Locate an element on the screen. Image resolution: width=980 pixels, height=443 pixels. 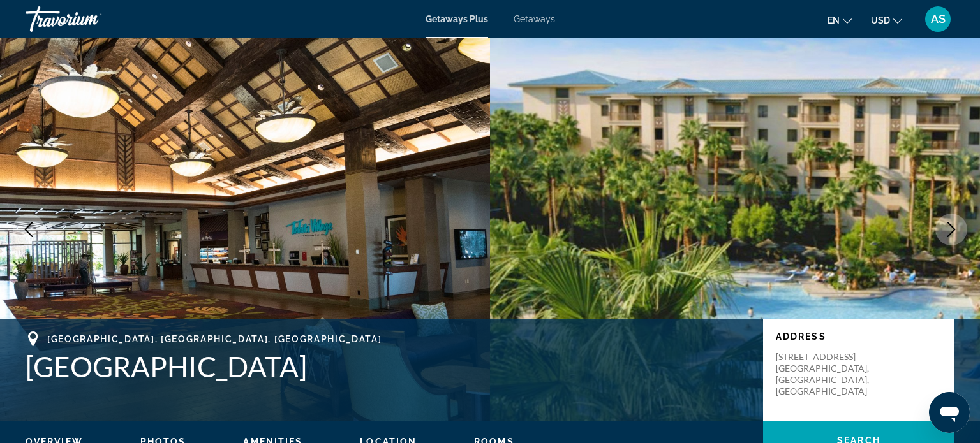
span: USD is located at coordinates (881, 20).